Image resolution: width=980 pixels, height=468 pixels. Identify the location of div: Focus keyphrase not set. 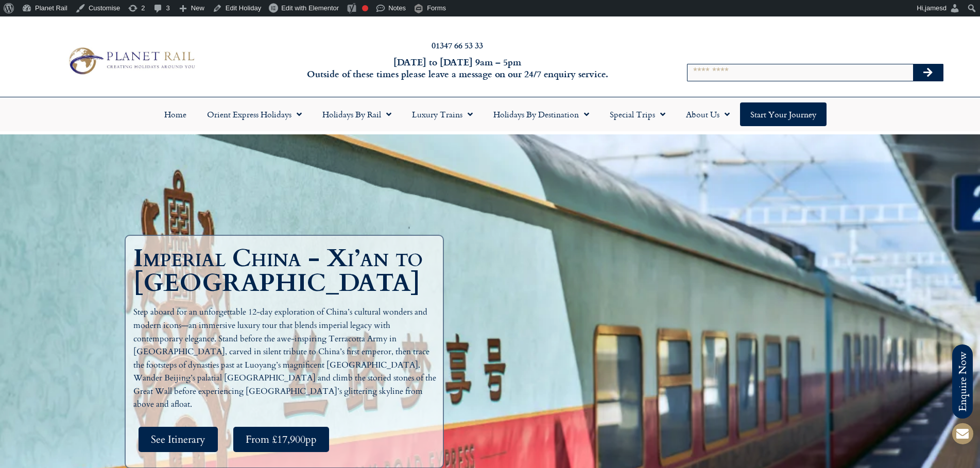
(365, 8).